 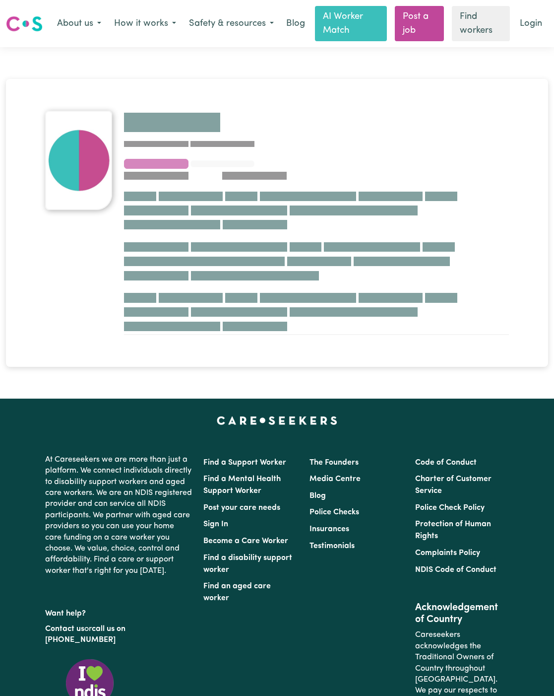 What do you see at coordinates (242, 485) in the screenshot?
I see `a: Find a Mental Health Support Worker` at bounding box center [242, 485].